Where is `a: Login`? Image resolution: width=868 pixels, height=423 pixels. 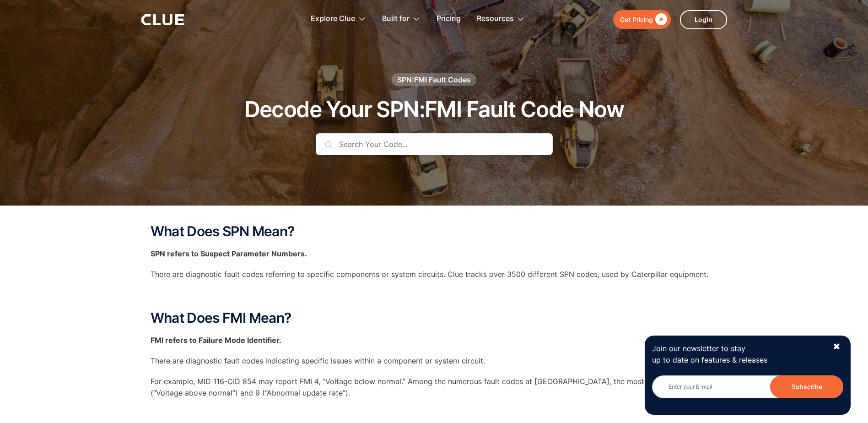 a: Login is located at coordinates (703, 20).